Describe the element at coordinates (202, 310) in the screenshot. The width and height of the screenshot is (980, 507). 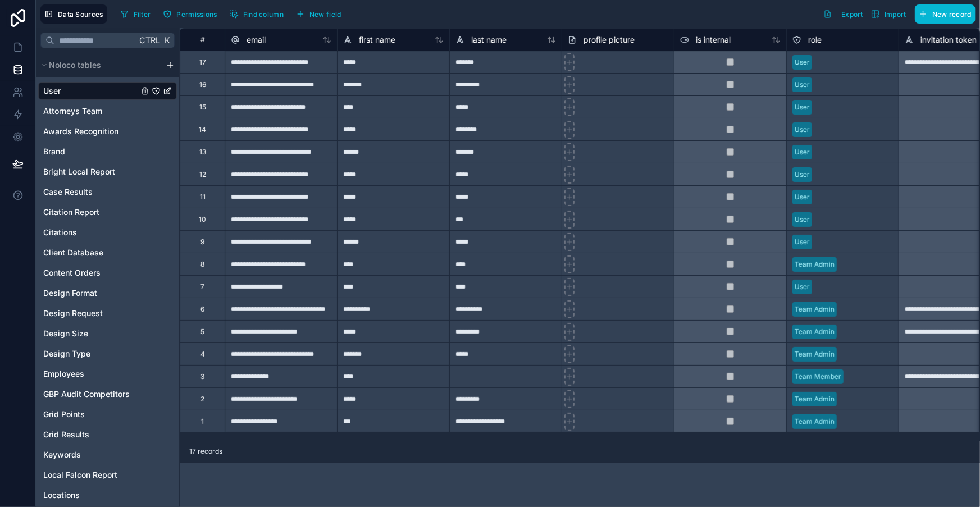
I see `div: 6` at that location.